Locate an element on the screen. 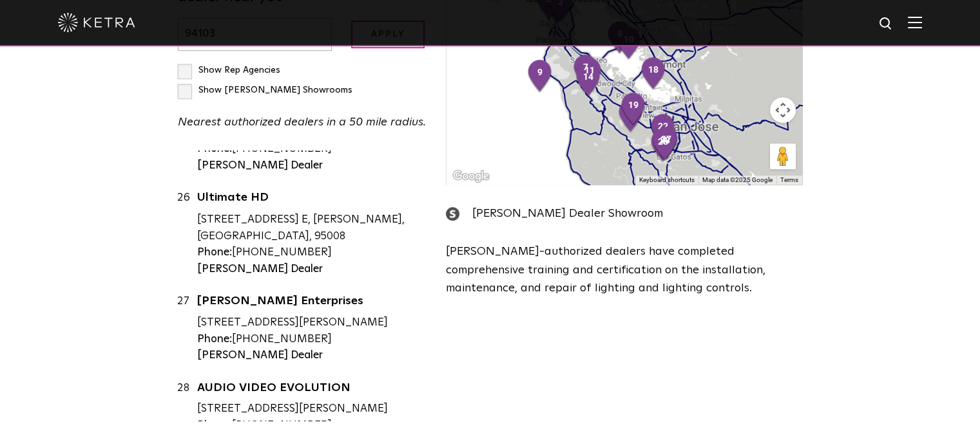  div: 20 is located at coordinates (631, 116).